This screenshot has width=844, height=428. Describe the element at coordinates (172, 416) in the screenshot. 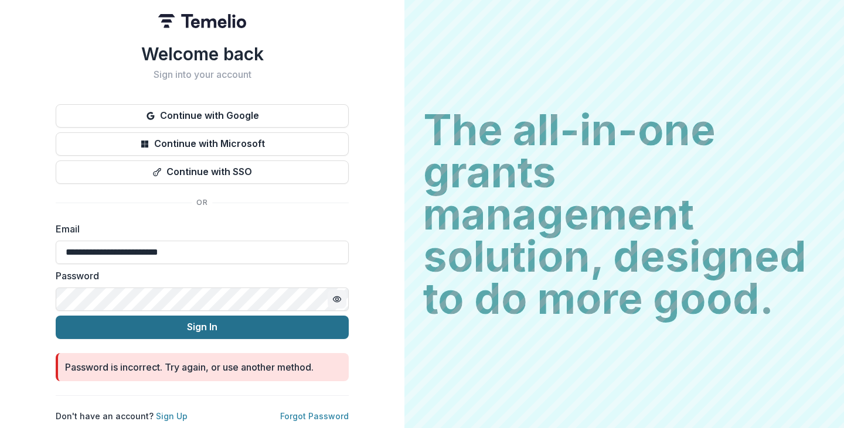

I see `a: Sign Up` at that location.